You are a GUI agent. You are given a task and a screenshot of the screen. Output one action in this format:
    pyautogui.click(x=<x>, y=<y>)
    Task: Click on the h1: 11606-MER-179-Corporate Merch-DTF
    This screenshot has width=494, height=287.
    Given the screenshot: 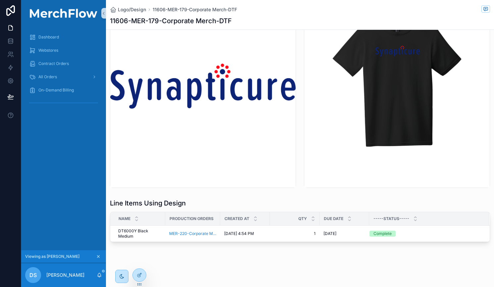 What is the action you would take?
    pyautogui.click(x=171, y=21)
    